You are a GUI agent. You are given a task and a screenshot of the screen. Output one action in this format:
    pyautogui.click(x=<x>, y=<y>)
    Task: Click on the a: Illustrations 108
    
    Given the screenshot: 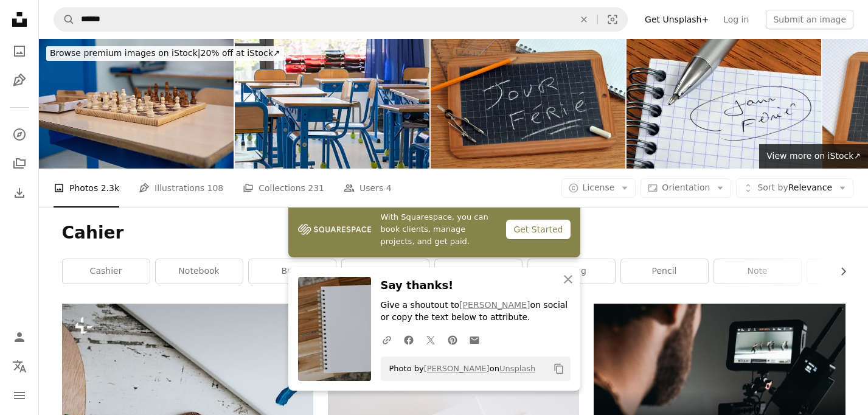 What is the action you would take?
    pyautogui.click(x=180, y=188)
    